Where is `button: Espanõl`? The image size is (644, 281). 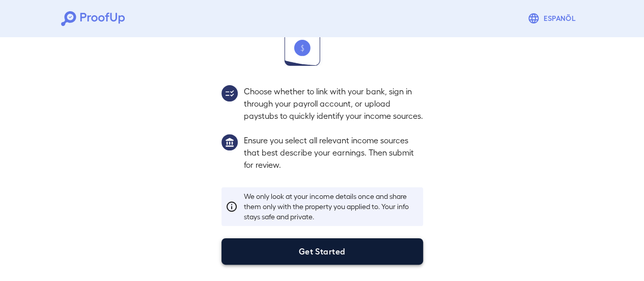 button: Espanõl is located at coordinates (553, 18).